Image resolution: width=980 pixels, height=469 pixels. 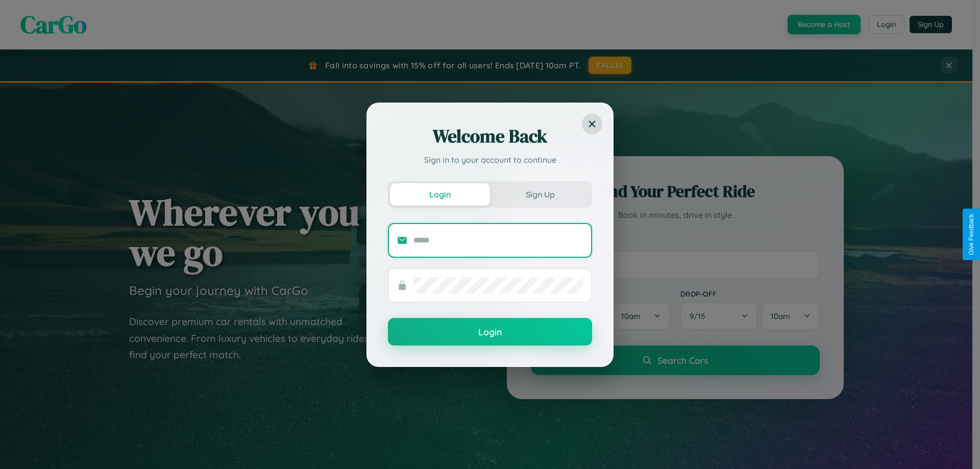 I want to click on button: Sign Up, so click(x=540, y=195).